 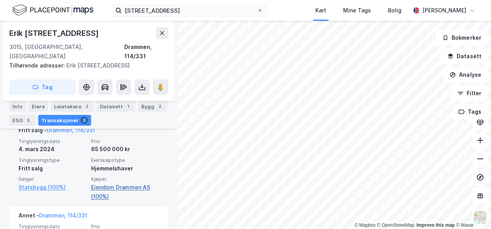 What do you see at coordinates (52, 169) in the screenshot?
I see `div: Fritt salg` at bounding box center [52, 169].